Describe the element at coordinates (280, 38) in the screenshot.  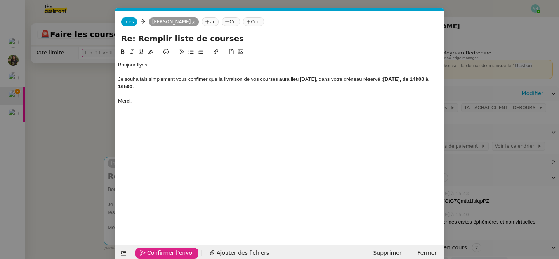
I see `input: Subject` at that location.